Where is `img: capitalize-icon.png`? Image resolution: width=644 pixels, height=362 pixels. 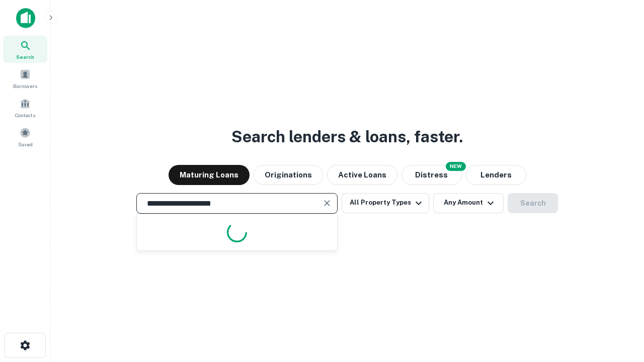
img: capitalize-icon.png is located at coordinates (26, 18).